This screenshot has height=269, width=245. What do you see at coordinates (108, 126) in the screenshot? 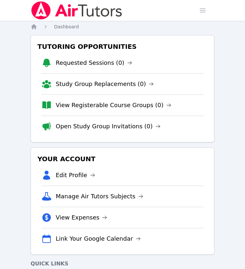
I see `a: Open Study Group Invitations (0)` at bounding box center [108, 126].